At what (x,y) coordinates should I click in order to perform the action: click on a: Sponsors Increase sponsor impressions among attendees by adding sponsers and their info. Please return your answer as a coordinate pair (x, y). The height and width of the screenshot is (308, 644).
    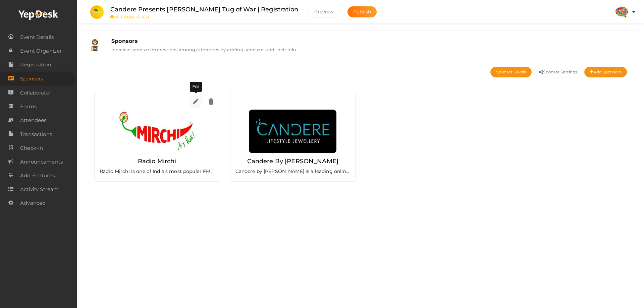
    Looking at the image, I should click on (361, 50).